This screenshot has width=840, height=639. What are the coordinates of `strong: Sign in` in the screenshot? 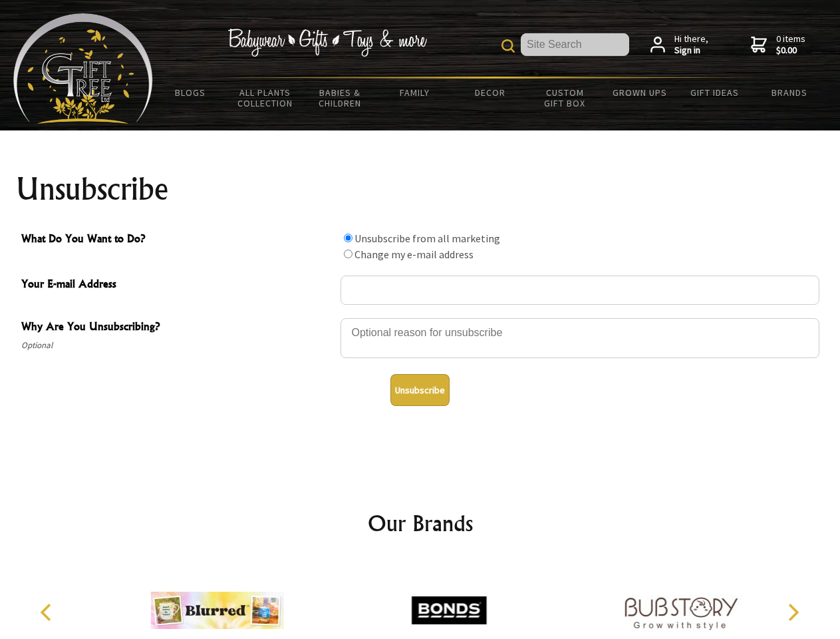 It's located at (691, 51).